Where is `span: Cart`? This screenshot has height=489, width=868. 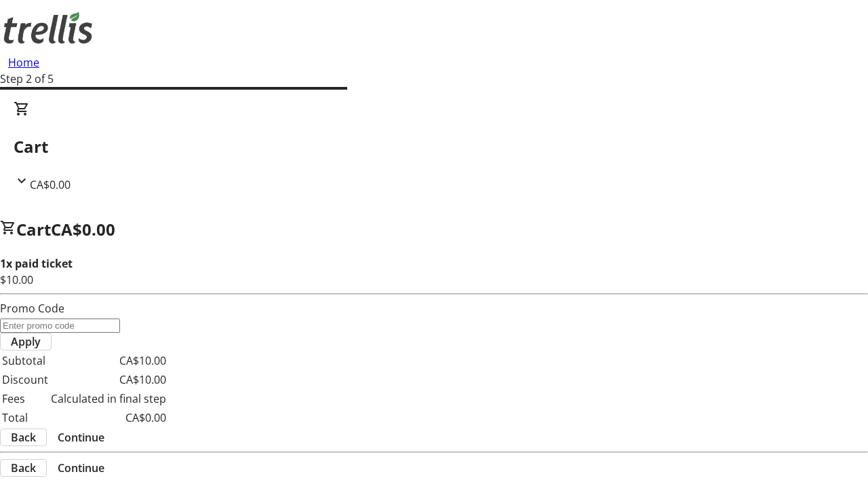 span: Cart is located at coordinates (33, 228).